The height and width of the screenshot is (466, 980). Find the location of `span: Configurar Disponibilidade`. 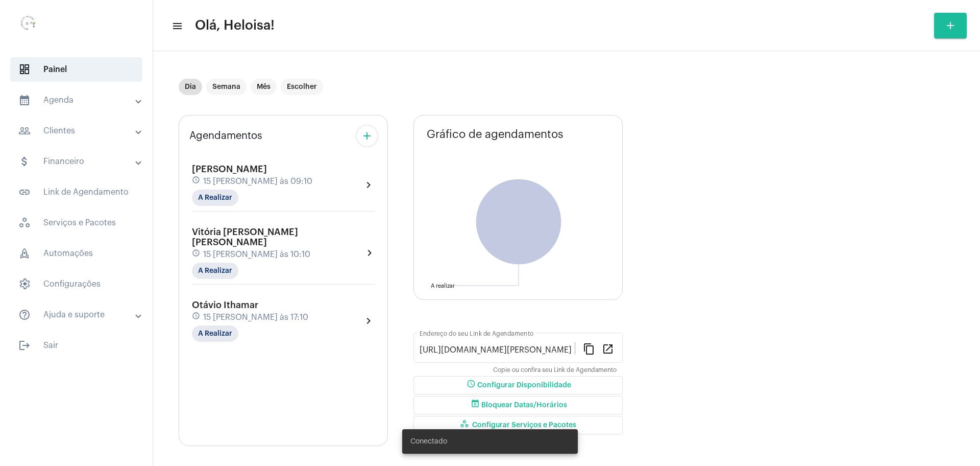

span: Configurar Disponibilidade is located at coordinates (518, 385).